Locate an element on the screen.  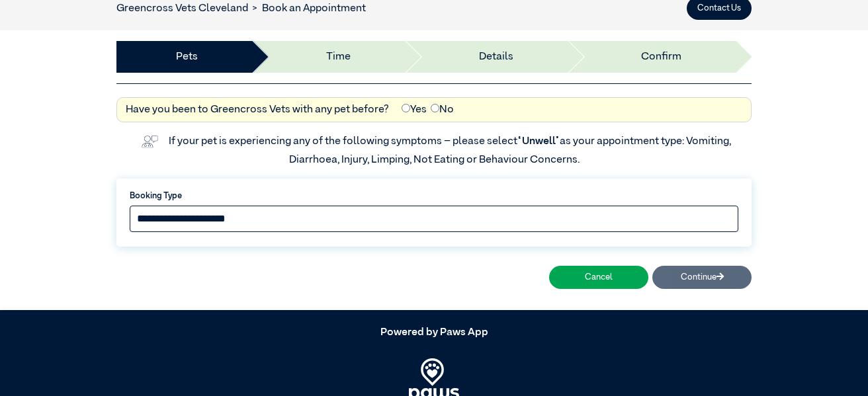
label: No is located at coordinates (442, 110).